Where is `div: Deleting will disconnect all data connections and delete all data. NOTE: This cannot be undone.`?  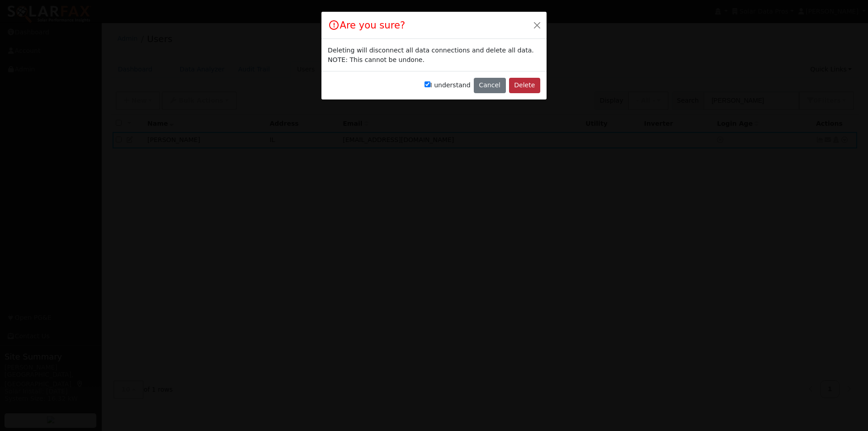 div: Deleting will disconnect all data connections and delete all data. NOTE: This cannot be undone. is located at coordinates (434, 55).